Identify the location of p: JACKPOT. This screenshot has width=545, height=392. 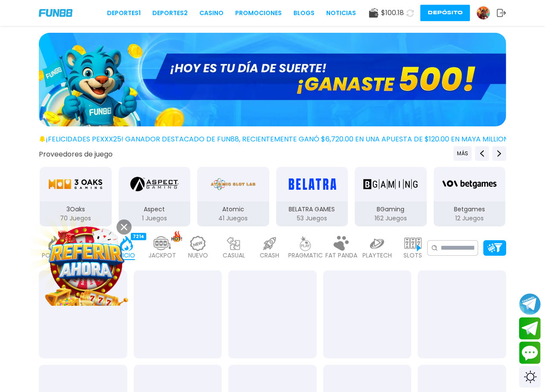
(162, 255).